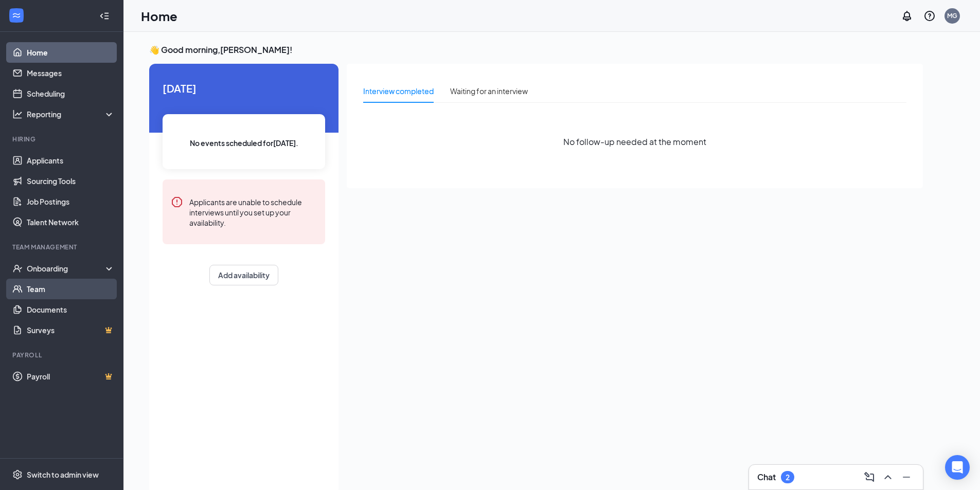 This screenshot has width=980, height=490. Describe the element at coordinates (244, 275) in the screenshot. I see `button: Add availability` at that location.